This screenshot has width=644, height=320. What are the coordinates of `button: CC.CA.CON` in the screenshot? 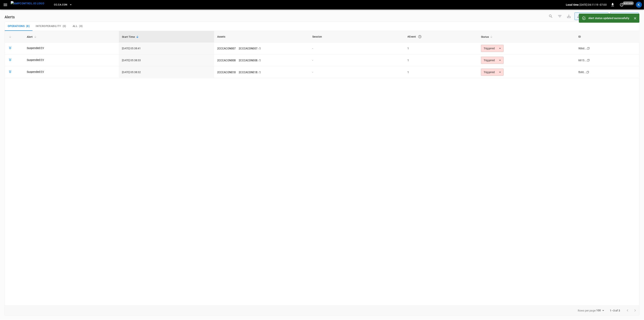 It's located at (63, 5).